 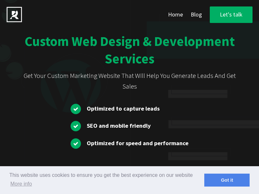 What do you see at coordinates (119, 126) in the screenshot?
I see `span: SEO and mobile friendly` at bounding box center [119, 126].